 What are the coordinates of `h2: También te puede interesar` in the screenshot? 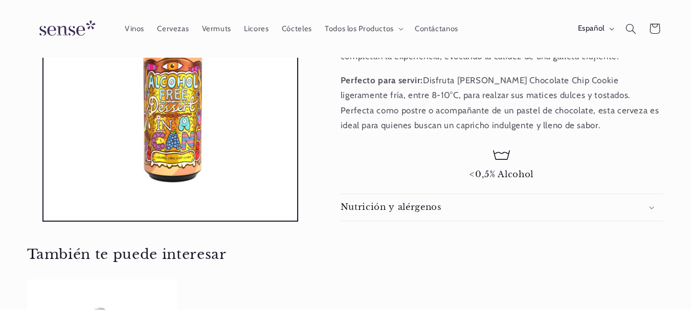 It's located at (346, 255).